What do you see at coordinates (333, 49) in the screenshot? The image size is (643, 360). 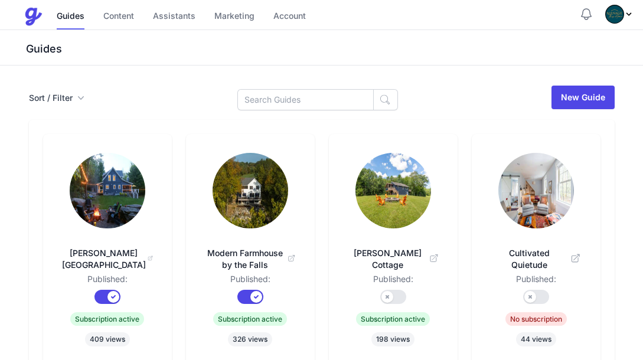 I see `h3: Guides` at bounding box center [333, 49].